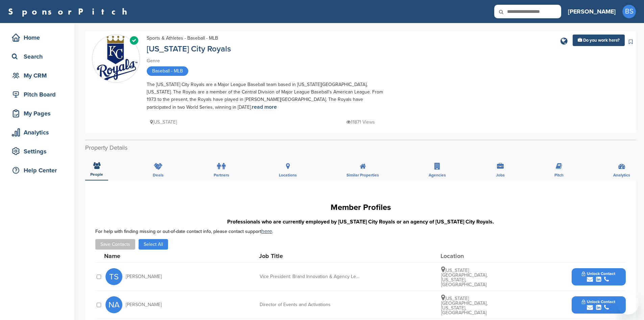 The width and height of the screenshot is (644, 320). I want to click on span: Locations, so click(288, 175).